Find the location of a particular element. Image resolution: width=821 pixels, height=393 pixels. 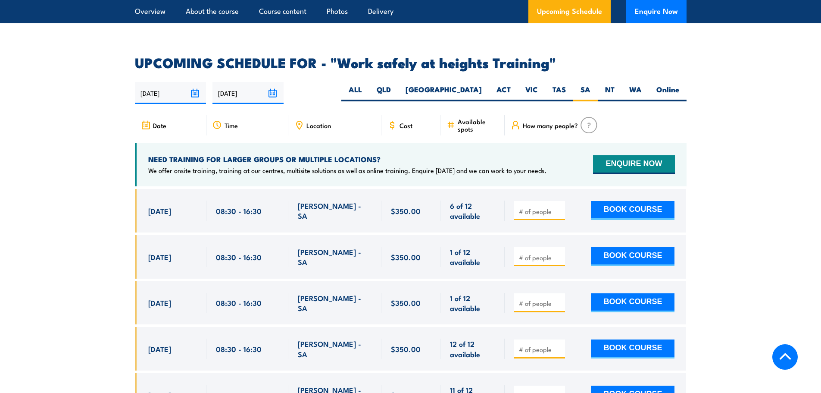

span: Available spots is located at coordinates (478, 125).